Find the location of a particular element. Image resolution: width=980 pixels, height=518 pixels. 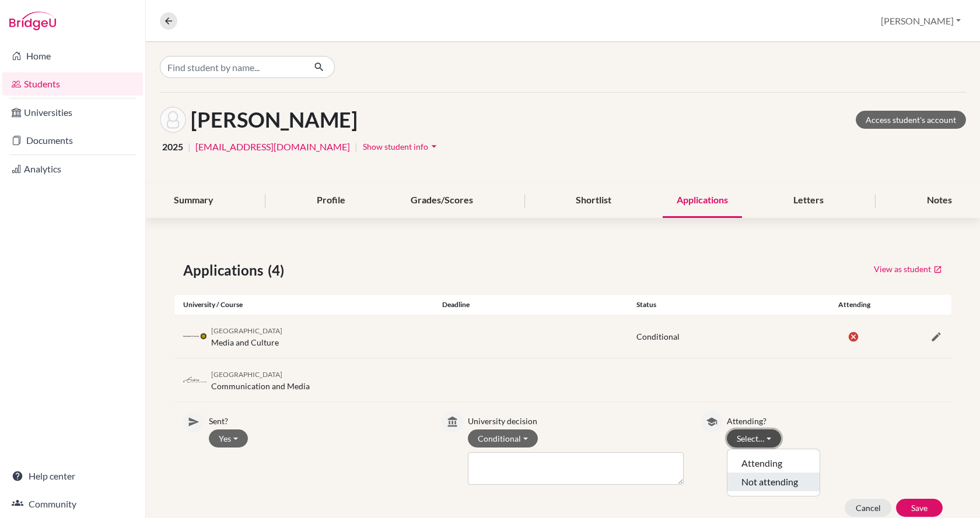

span: Conditional is located at coordinates (657, 337).